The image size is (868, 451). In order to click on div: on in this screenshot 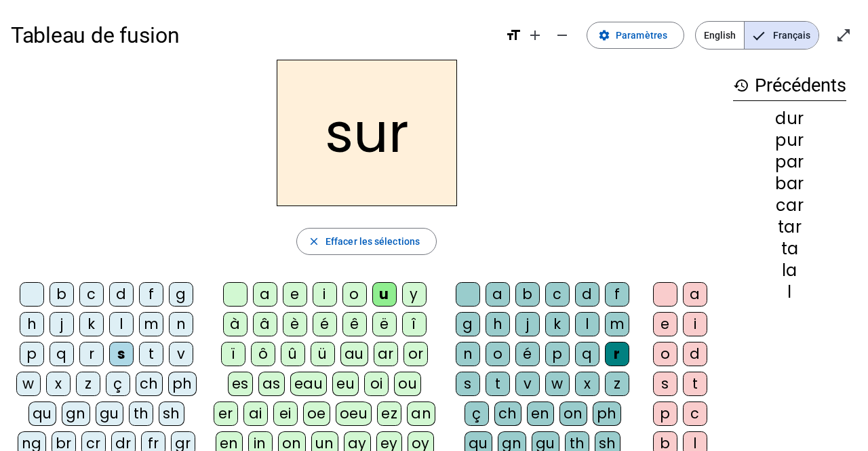, I will do `click(573, 414)`.